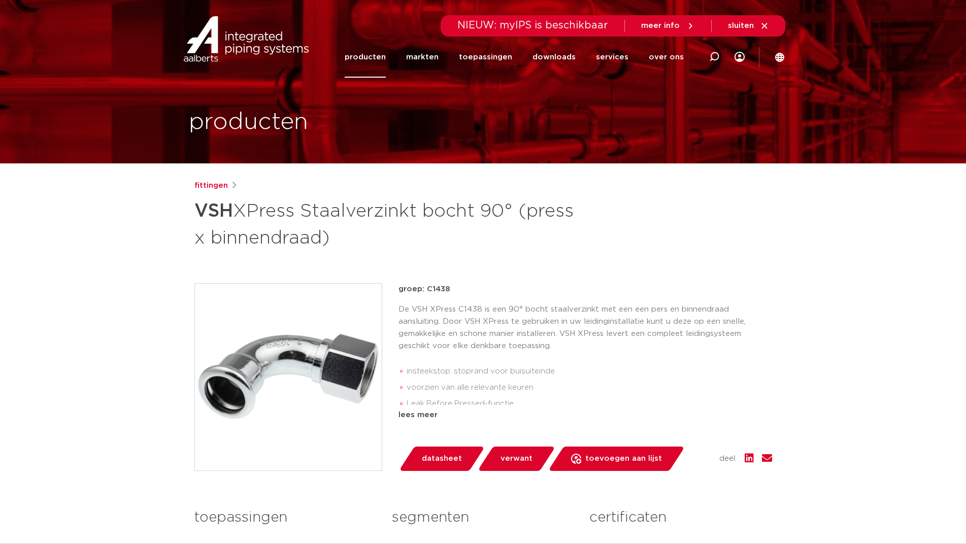  What do you see at coordinates (211, 186) in the screenshot?
I see `a: fittingen` at bounding box center [211, 186].